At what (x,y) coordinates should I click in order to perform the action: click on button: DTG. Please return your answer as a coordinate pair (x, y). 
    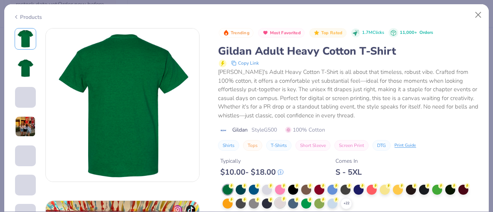
    Looking at the image, I should click on (382, 146).